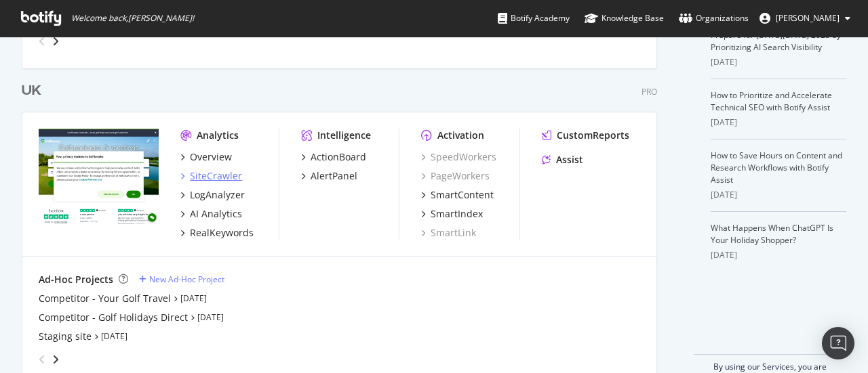  What do you see at coordinates (113, 318) in the screenshot?
I see `a: Competitor - Golf Holidays Direct` at bounding box center [113, 318].